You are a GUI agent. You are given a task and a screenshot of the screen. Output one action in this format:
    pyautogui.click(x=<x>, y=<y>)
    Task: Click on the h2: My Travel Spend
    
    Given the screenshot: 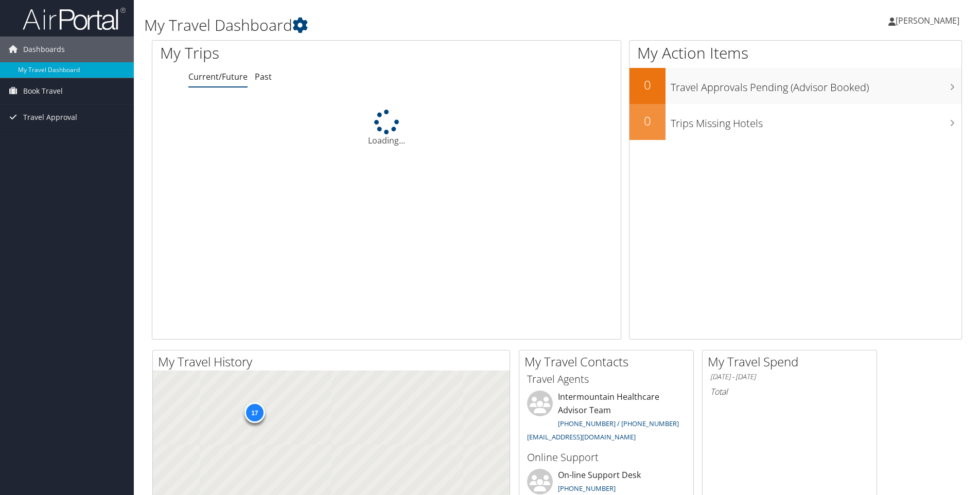 What is the action you would take?
    pyautogui.click(x=792, y=362)
    